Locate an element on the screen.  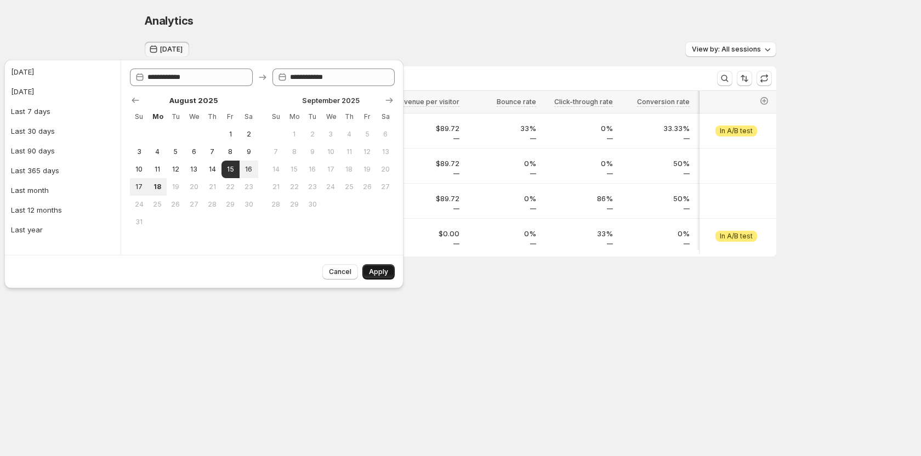
button: Apply is located at coordinates (378, 272).